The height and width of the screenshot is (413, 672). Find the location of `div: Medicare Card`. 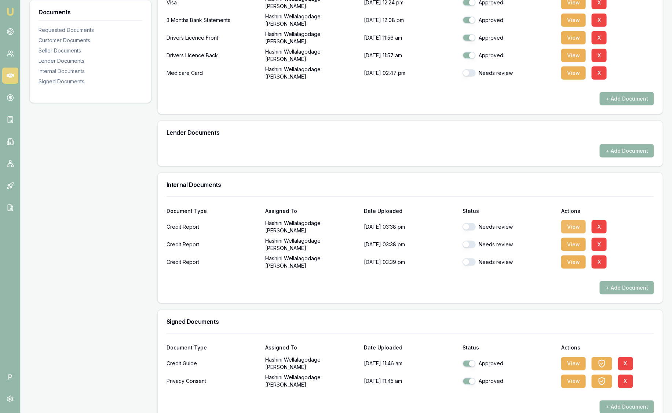

div: Medicare Card is located at coordinates (213, 73).